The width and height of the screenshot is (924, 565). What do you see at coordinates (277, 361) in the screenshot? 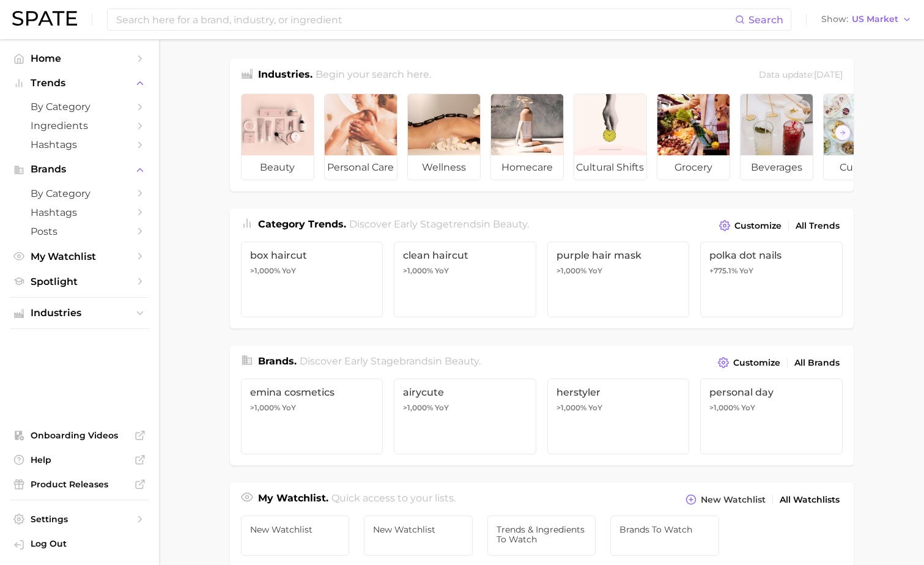
I see `span: Brands .` at bounding box center [277, 361].